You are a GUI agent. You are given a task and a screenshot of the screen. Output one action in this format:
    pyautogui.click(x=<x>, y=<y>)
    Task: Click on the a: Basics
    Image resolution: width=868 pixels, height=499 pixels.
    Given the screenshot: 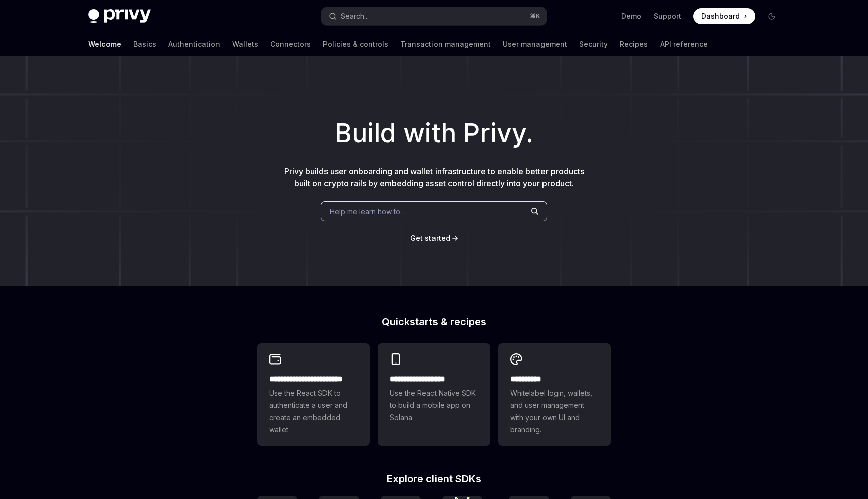 What is the action you would take?
    pyautogui.click(x=144, y=44)
    